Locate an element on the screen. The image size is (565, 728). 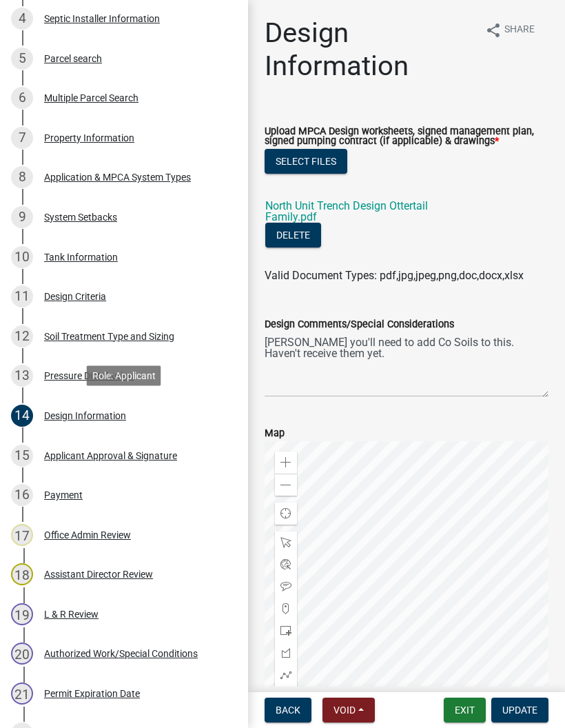
div: 17 is located at coordinates (22, 536).